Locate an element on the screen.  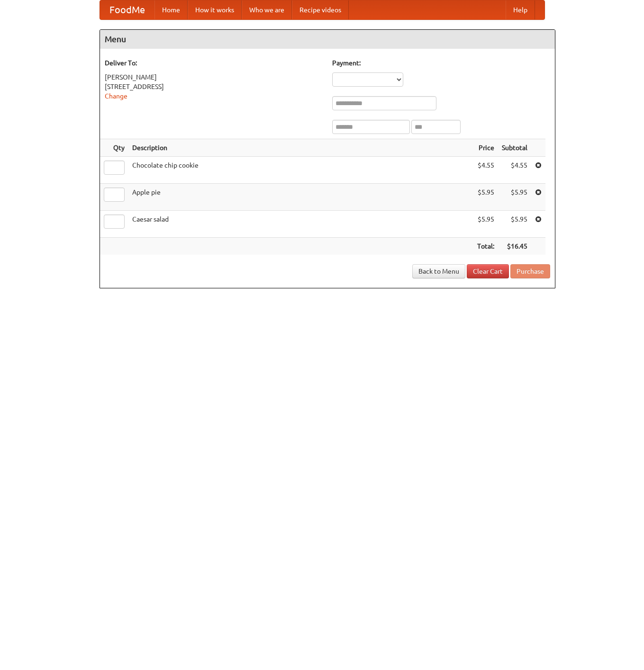
th: Subtotal is located at coordinates (514, 148).